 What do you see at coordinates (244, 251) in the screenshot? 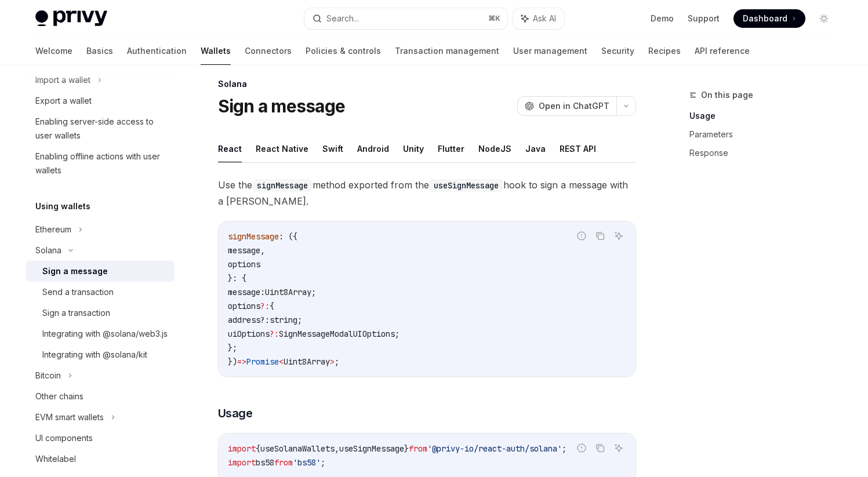
I see `span: message` at bounding box center [244, 251].